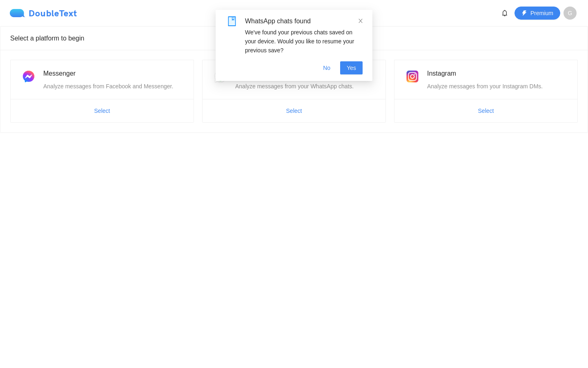 The width and height of the screenshot is (588, 368). What do you see at coordinates (43, 13) in the screenshot?
I see `div: DoubleText` at bounding box center [43, 13].